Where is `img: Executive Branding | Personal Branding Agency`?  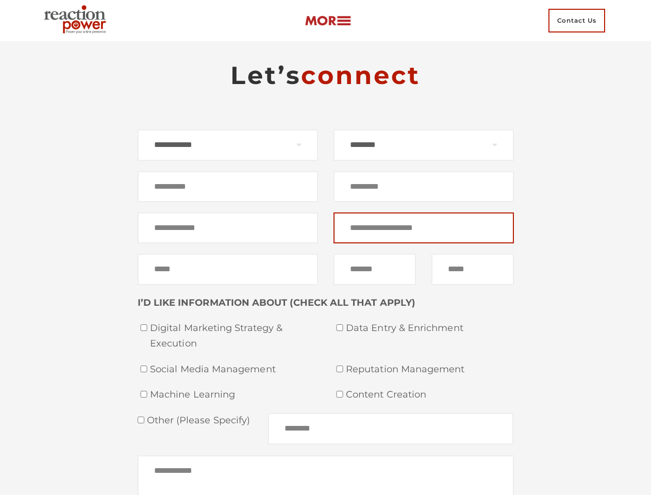 img: Executive Branding | Personal Branding Agency is located at coordinates (77, 21).